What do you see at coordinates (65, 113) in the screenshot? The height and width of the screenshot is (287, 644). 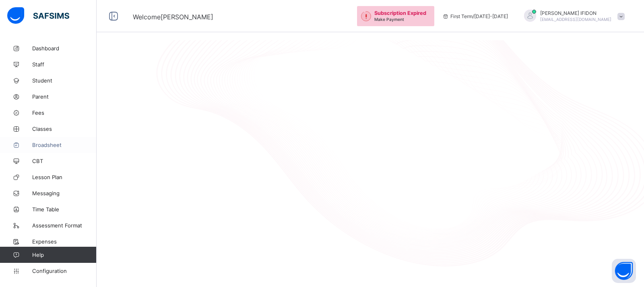 I see `span: Fees` at bounding box center [65, 113].